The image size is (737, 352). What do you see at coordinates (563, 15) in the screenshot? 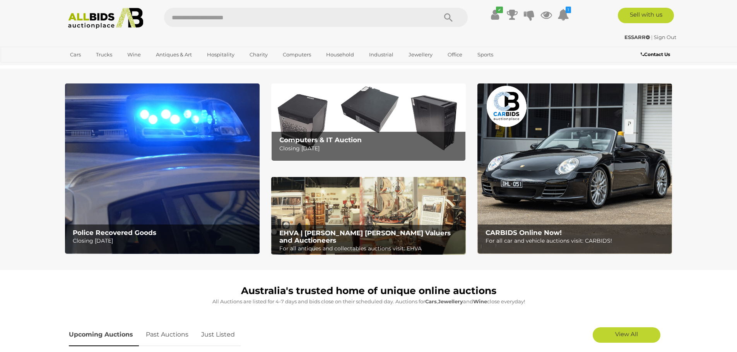
I see `a: 1` at bounding box center [563, 15].